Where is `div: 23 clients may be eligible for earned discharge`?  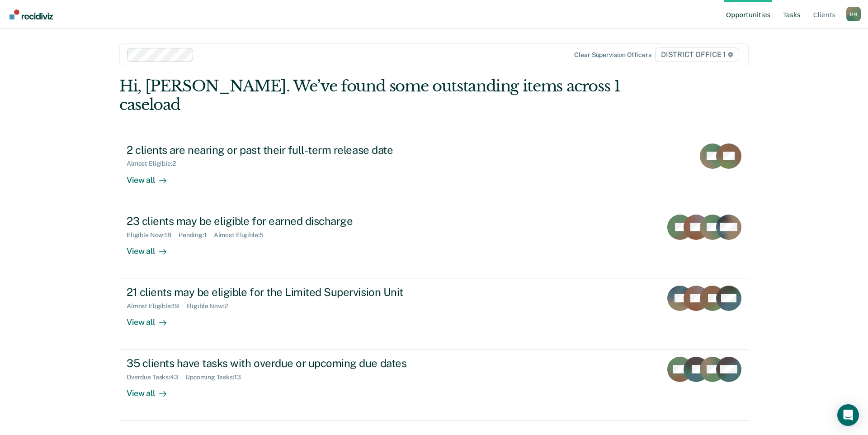 div: 23 clients may be eligible for earned discharge is located at coordinates (285, 221).